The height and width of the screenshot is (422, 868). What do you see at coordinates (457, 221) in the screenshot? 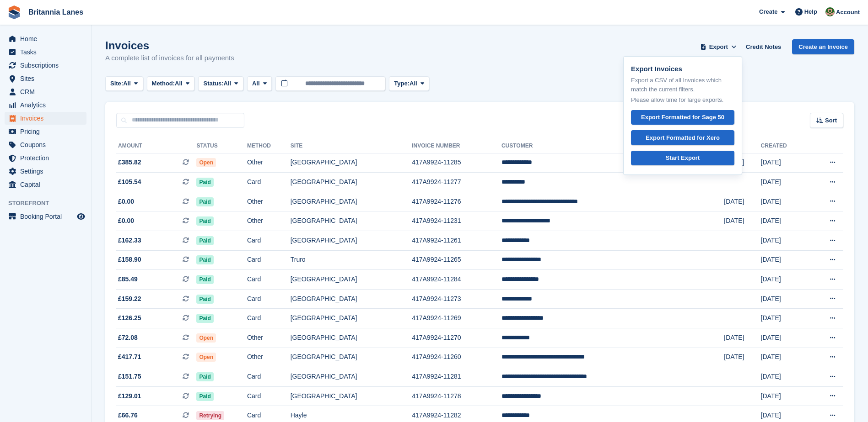
I see `td: 417A9924-11231` at bounding box center [457, 221].